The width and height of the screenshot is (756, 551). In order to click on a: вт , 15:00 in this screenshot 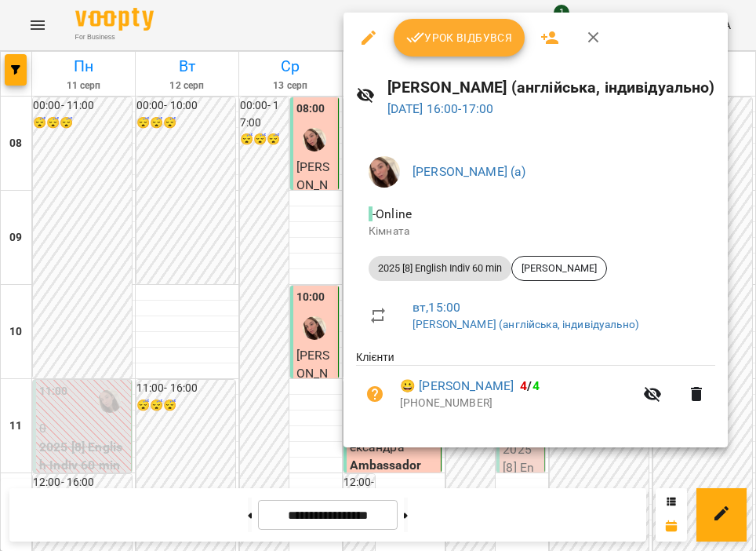, I will do `click(436, 307)`.